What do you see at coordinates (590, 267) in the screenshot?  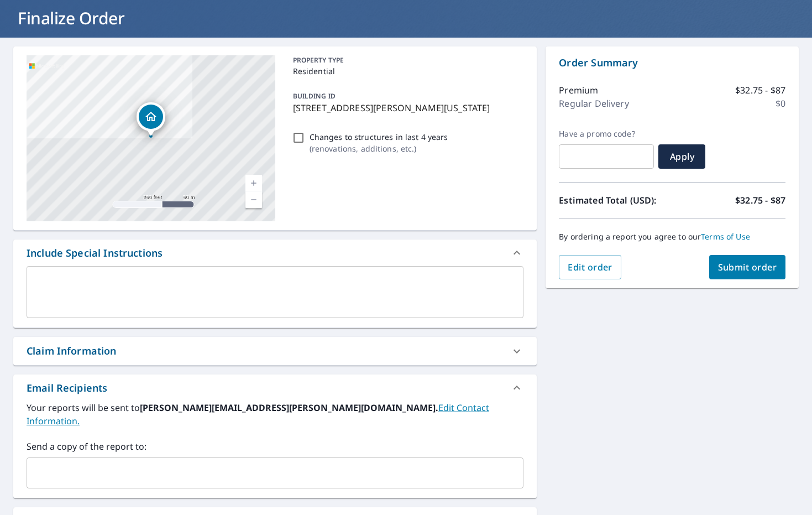 I see `button: Edit order` at bounding box center [590, 267].